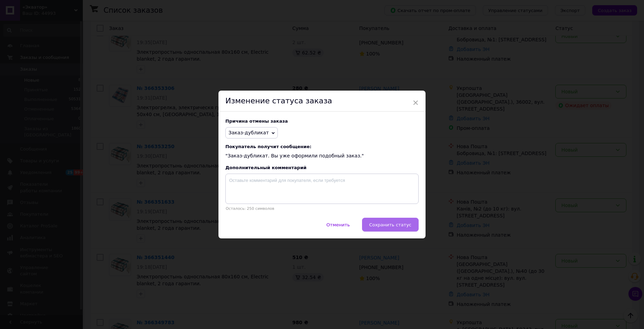  I want to click on div: Причина отмены заказа, so click(322, 121).